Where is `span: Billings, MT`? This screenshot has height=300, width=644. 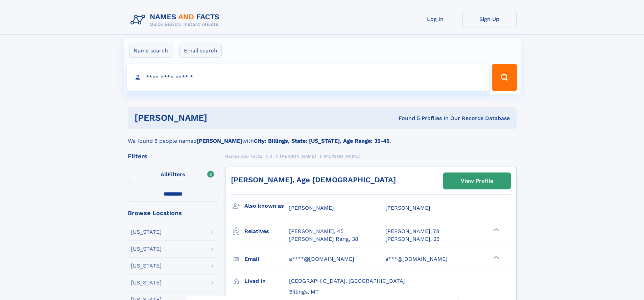 span: Billings, MT is located at coordinates (304, 292).